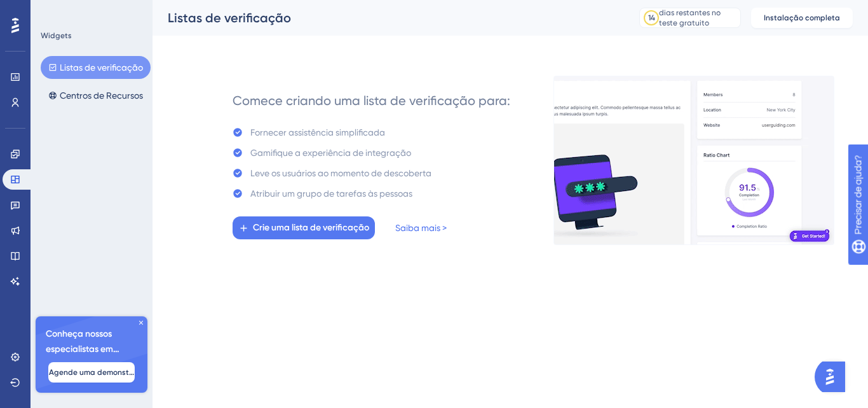  I want to click on font: Leve os usuários ao momento de descoberta, so click(340, 173).